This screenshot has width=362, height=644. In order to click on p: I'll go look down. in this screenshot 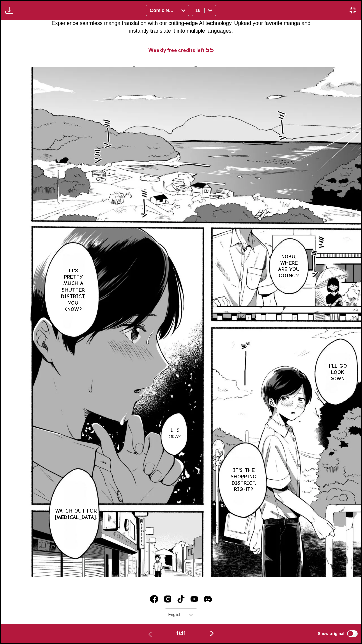, I will do `click(338, 373)`.